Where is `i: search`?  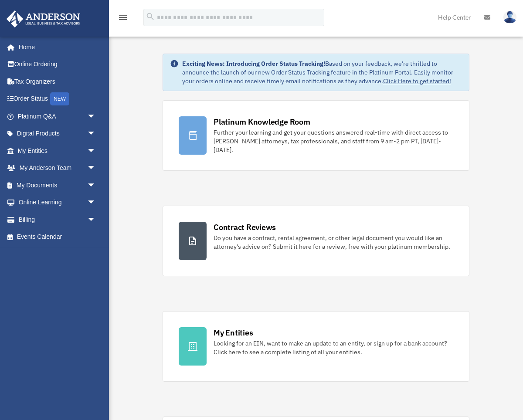
i: search is located at coordinates (150, 17).